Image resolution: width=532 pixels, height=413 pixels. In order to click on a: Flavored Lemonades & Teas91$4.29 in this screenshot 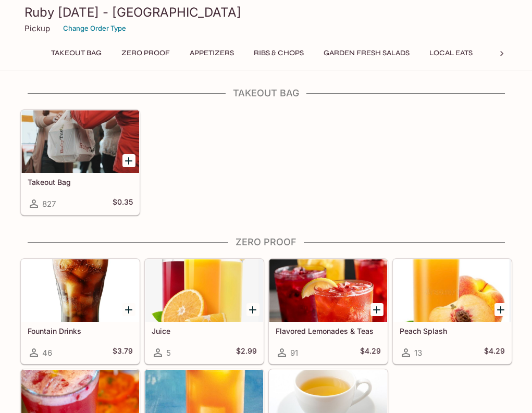, I will do `click(328, 311)`.